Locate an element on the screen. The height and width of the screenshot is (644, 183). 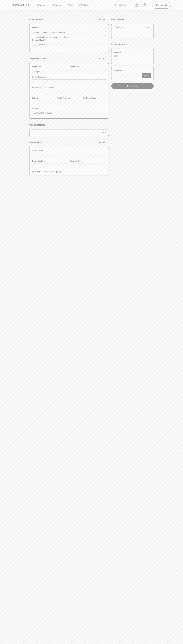
label: Suburb * is located at coordinates (44, 98).